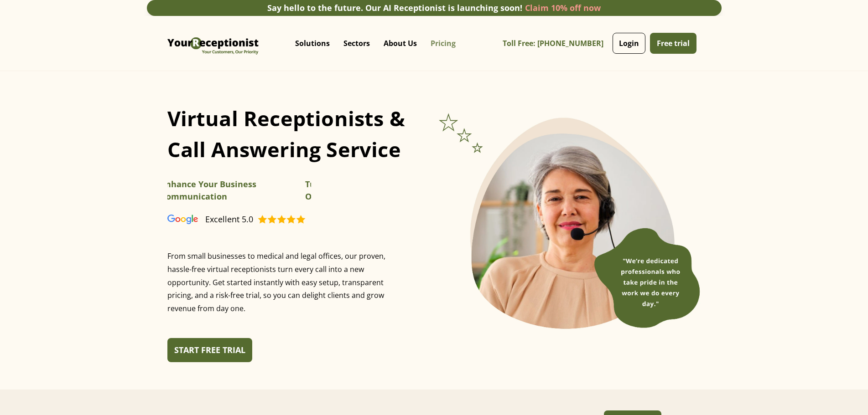 The width and height of the screenshot is (868, 415). Describe the element at coordinates (844, 393) in the screenshot. I see `div: Chat Widget` at that location.